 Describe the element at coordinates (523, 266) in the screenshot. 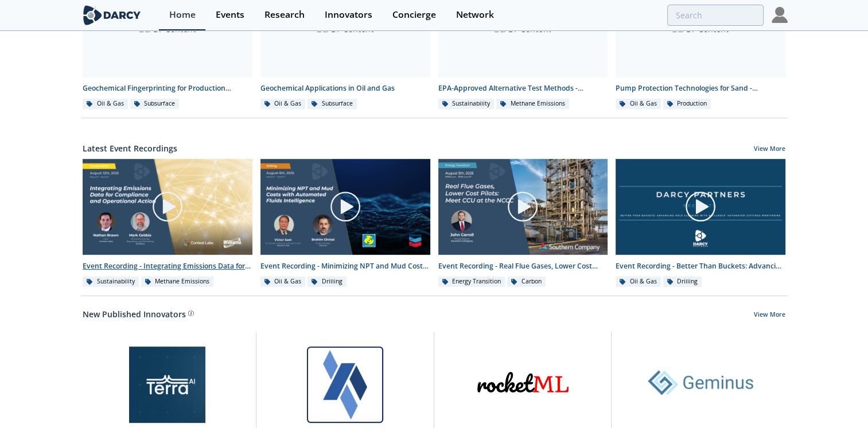

I see `div: Event Recording - Real Flue Gases, Lower Cost Pilots: Meet CCU at the NCCC` at that location.